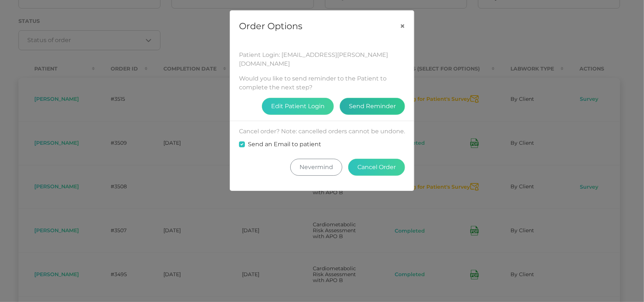 Image resolution: width=644 pixels, height=302 pixels. What do you see at coordinates (322, 116) in the screenshot?
I see `div: Would you like to send reminder to the Patient to complete the next step? Cancel order? Note: can...` at bounding box center [322, 116].